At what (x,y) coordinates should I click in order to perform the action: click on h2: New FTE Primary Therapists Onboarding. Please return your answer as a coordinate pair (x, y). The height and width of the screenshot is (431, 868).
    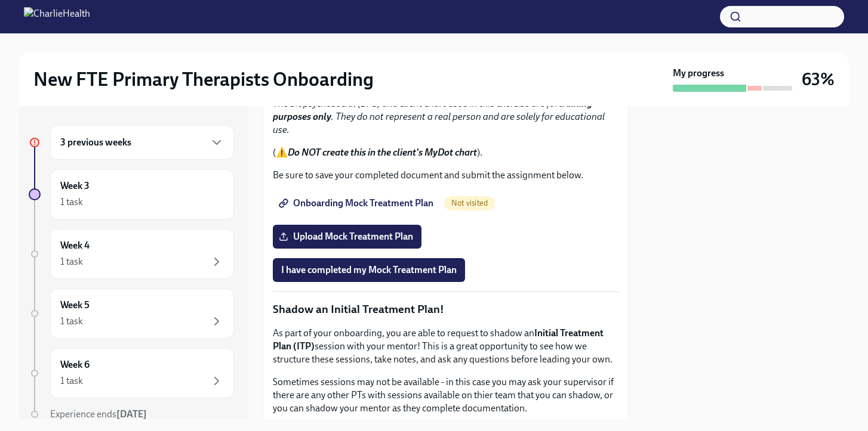
    Looking at the image, I should click on (203, 79).